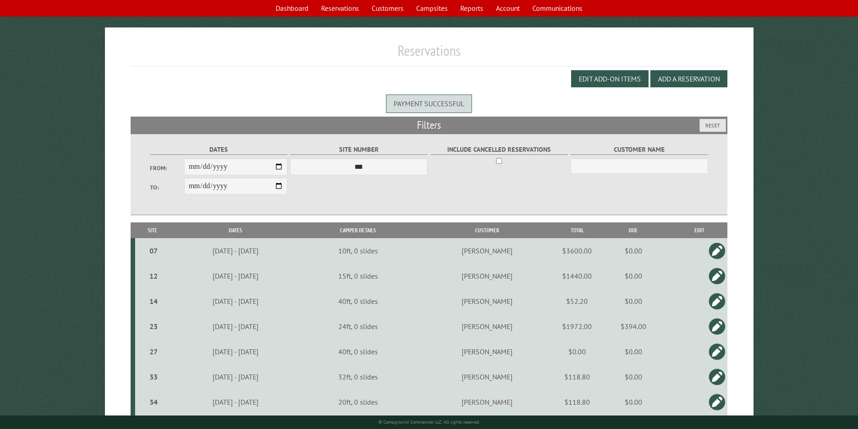 The width and height of the screenshot is (858, 429). What do you see at coordinates (358, 150) in the screenshot?
I see `label: Site Number` at bounding box center [358, 150].